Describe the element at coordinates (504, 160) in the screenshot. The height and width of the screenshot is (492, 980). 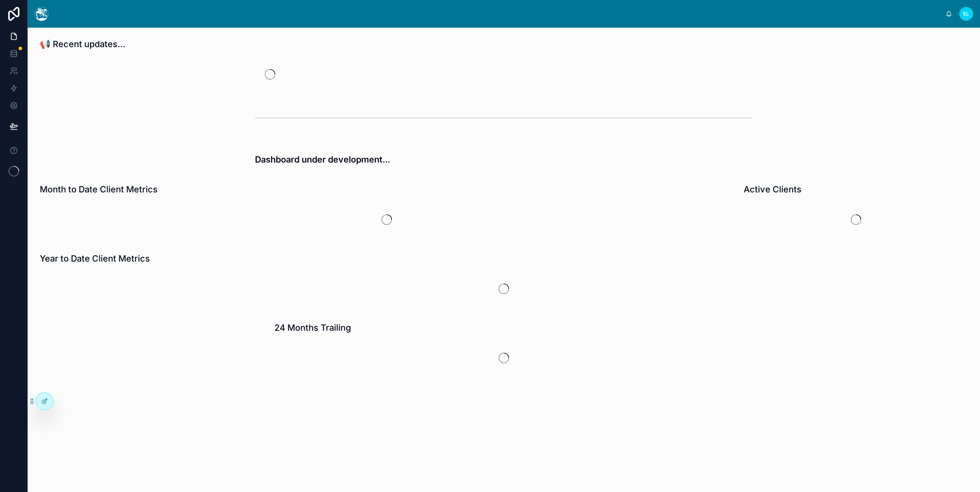
I see `h3: Dashboard under development...` at that location.